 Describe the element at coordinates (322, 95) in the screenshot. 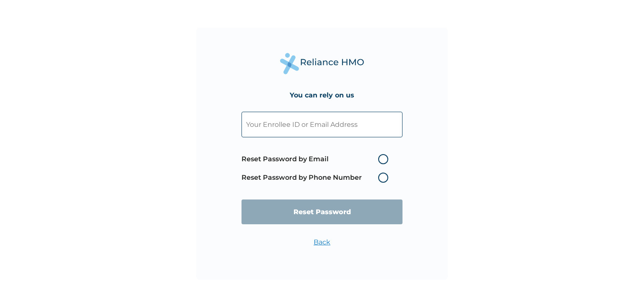

I see `h4: You can rely on us` at that location.